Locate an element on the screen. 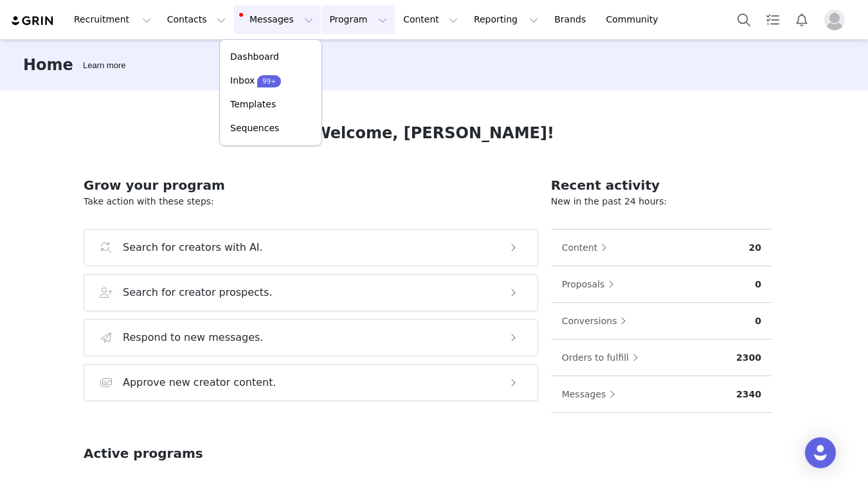 This screenshot has height=481, width=868. button: Search for creators with AI. is located at coordinates (311, 248).